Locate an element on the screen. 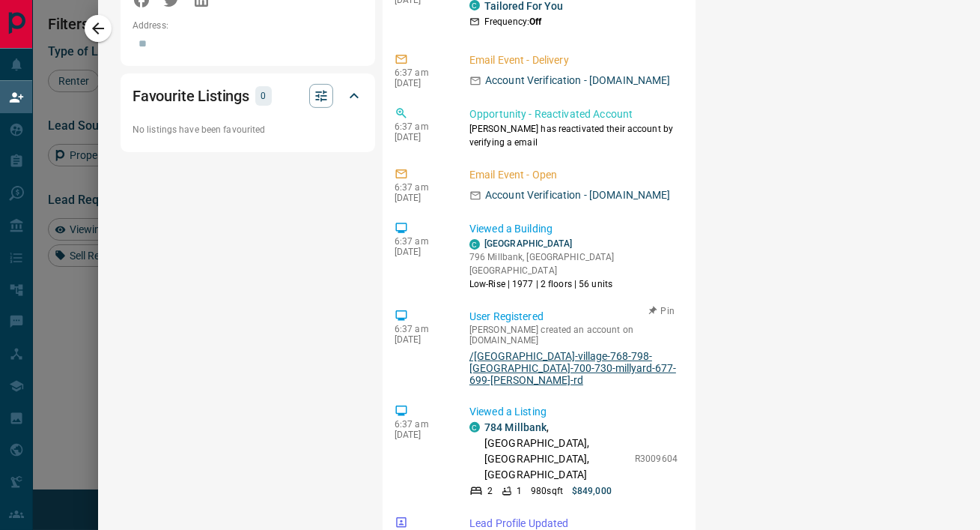 Image resolution: width=980 pixels, height=530 pixels. p: Opportunity - Reactivated Account is located at coordinates (573, 114).